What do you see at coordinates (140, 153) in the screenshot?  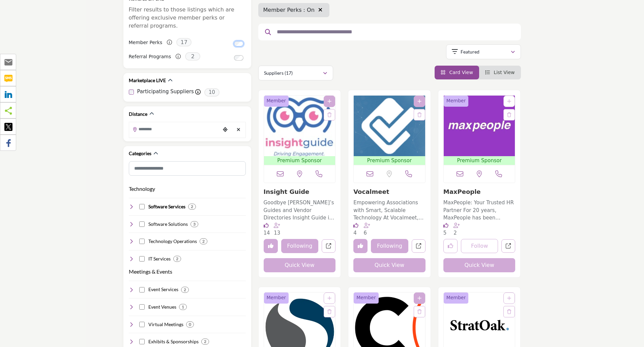 I see `h2: Categories` at bounding box center [140, 153].